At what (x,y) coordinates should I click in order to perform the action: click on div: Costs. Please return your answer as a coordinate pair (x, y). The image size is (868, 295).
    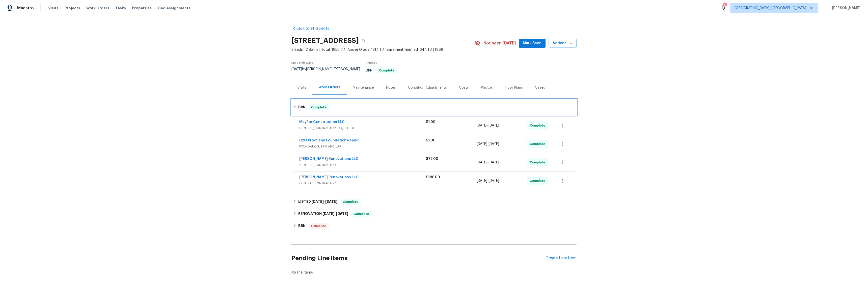
    Looking at the image, I should click on (463, 87).